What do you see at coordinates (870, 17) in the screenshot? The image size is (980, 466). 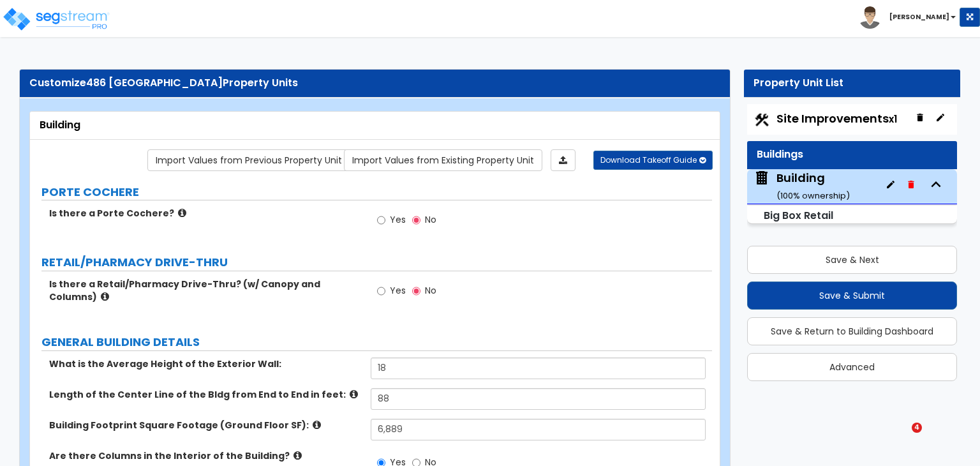 I see `img: avatar.png` at bounding box center [870, 17].